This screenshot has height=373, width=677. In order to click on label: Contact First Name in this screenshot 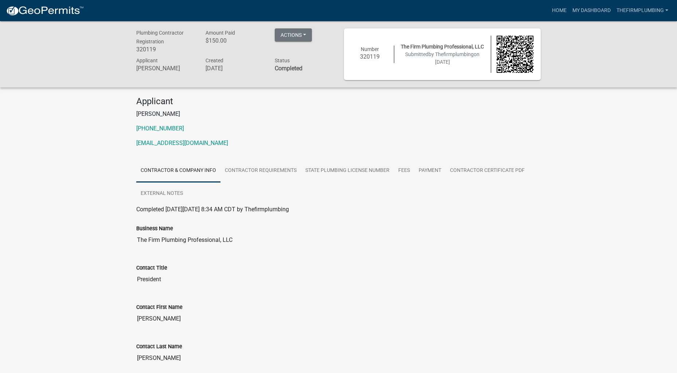, I will do `click(159, 308)`.